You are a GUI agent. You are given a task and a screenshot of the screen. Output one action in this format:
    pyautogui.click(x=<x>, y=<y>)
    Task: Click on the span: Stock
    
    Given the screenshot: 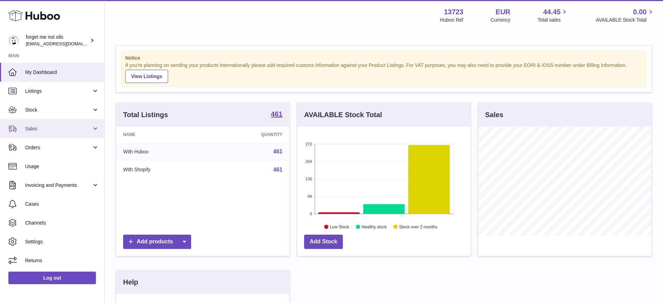 What is the action you would take?
    pyautogui.click(x=58, y=110)
    